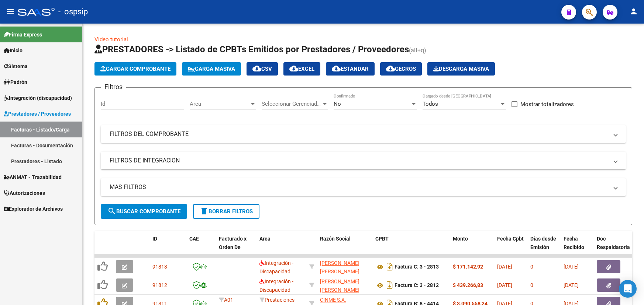 The image size is (644, 305). Describe the element at coordinates (292, 104) in the screenshot. I see `span: Seleccionar Gerenciador` at that location.